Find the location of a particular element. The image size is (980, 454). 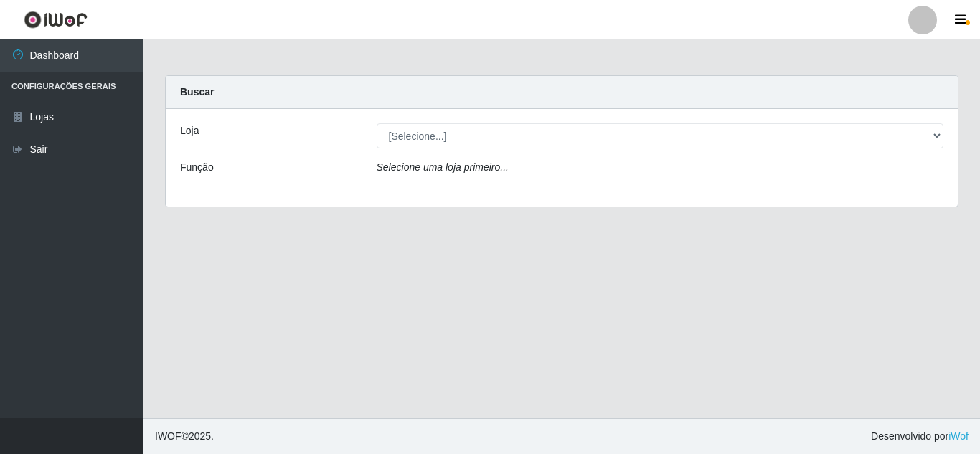

img: CoreUI Logo is located at coordinates (55, 19).